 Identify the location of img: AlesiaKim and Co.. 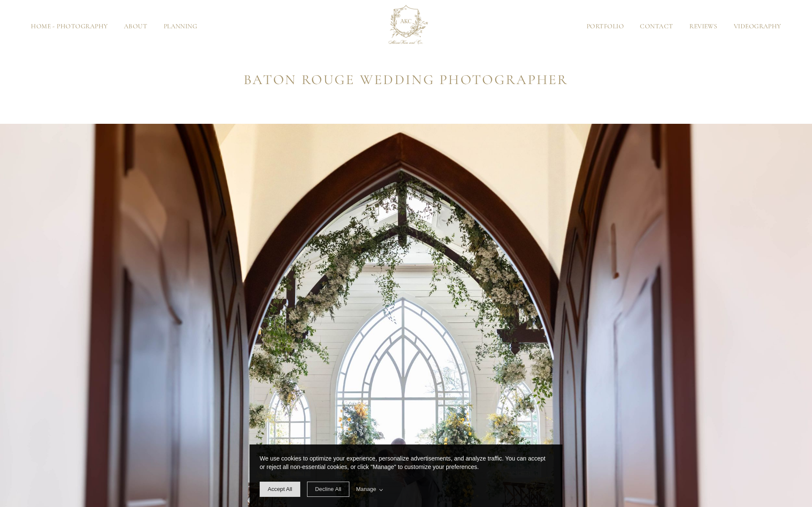
(406, 27).